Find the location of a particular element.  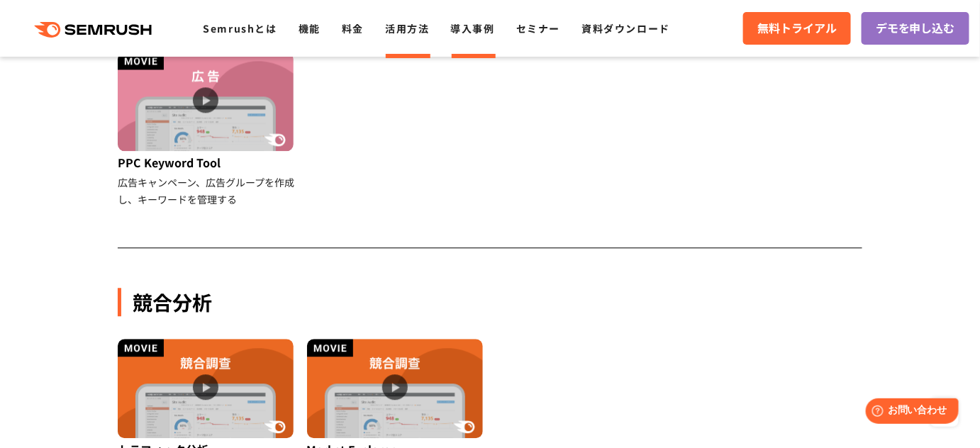

span: 無料トライアル is located at coordinates (797, 28).